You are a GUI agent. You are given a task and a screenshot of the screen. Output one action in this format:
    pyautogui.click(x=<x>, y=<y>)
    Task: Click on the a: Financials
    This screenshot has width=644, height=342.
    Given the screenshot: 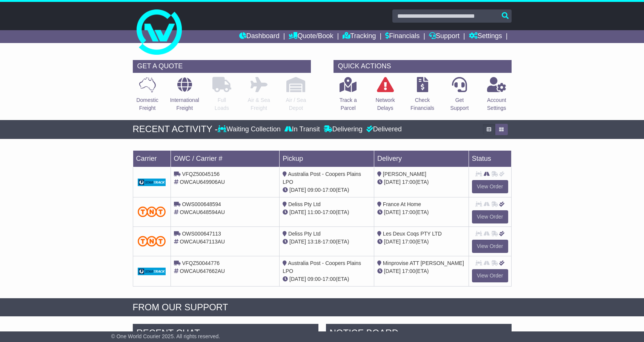 What is the action you would take?
    pyautogui.click(x=402, y=37)
    